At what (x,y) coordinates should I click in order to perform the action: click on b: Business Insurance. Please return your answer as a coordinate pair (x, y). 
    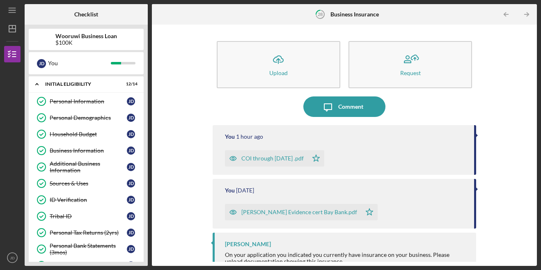
    Looking at the image, I should click on (355, 14).